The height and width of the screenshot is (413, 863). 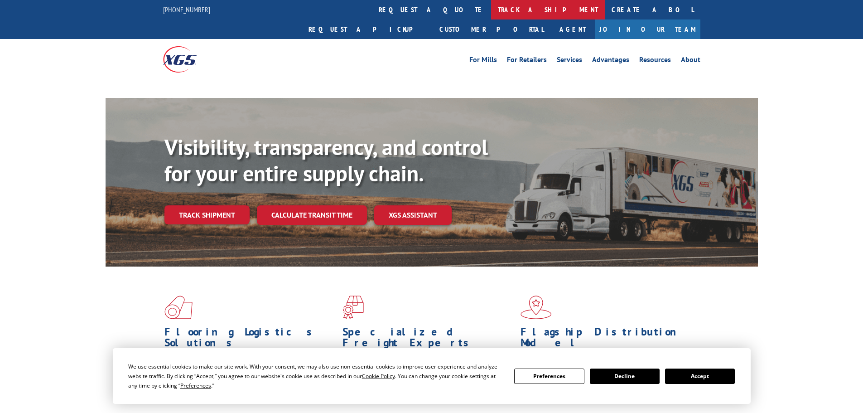 I want to click on div: We use essential cookies to make our site work. With your consent, we may also use non-essential ..., so click(x=316, y=375).